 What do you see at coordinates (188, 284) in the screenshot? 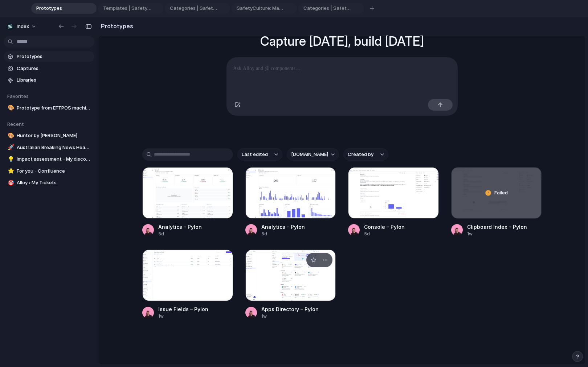
I see `a: Issue Fields – PylonIssue Fields – Pylon1w` at bounding box center [188, 284].